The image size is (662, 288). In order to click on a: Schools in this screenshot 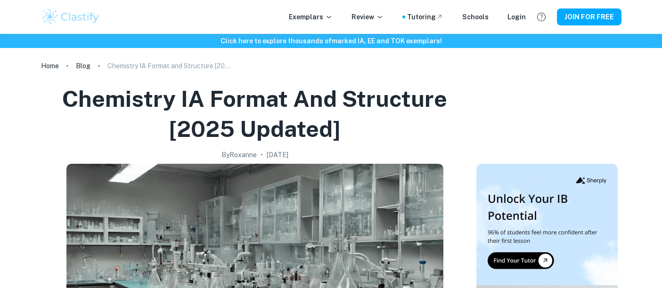, I will do `click(475, 17)`.